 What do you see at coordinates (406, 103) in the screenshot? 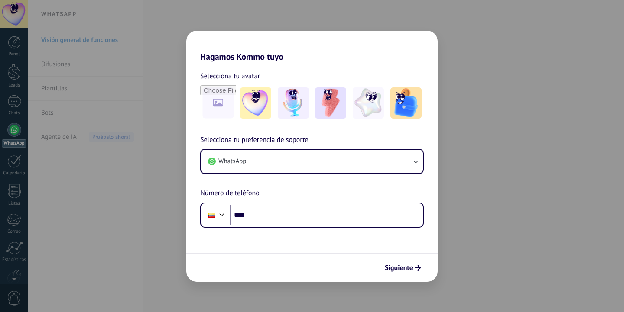
I see `img: -5.jpeg` at bounding box center [406, 103].